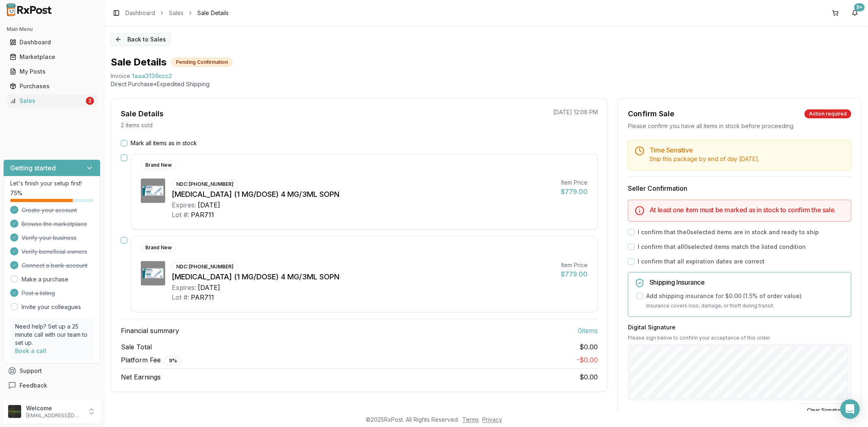  I want to click on div: Marketplace, so click(52, 57).